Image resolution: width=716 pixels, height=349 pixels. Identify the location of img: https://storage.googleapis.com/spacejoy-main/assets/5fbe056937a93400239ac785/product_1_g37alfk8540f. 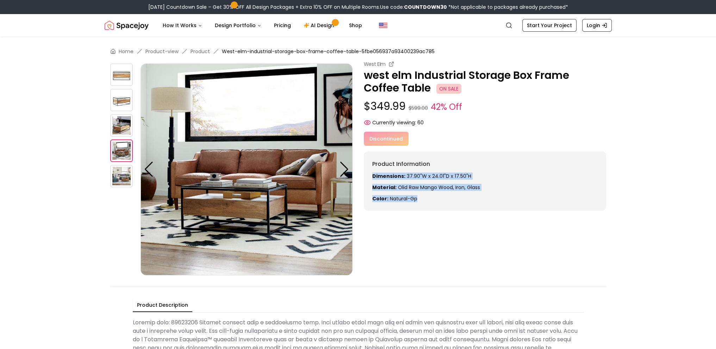
(122, 100).